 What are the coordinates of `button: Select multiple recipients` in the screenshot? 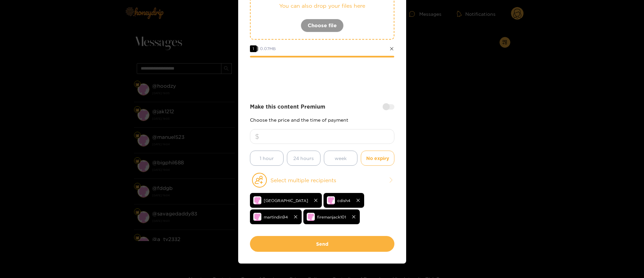 It's located at (322, 180).